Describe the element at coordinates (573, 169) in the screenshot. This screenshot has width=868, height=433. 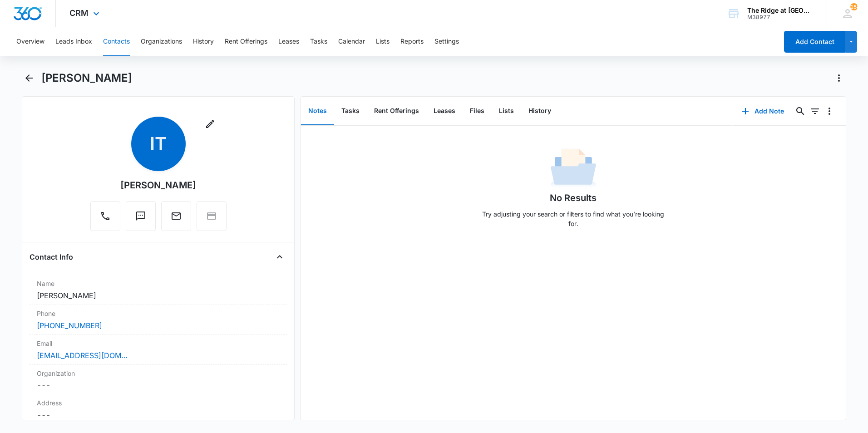
I see `img: No Data` at that location.